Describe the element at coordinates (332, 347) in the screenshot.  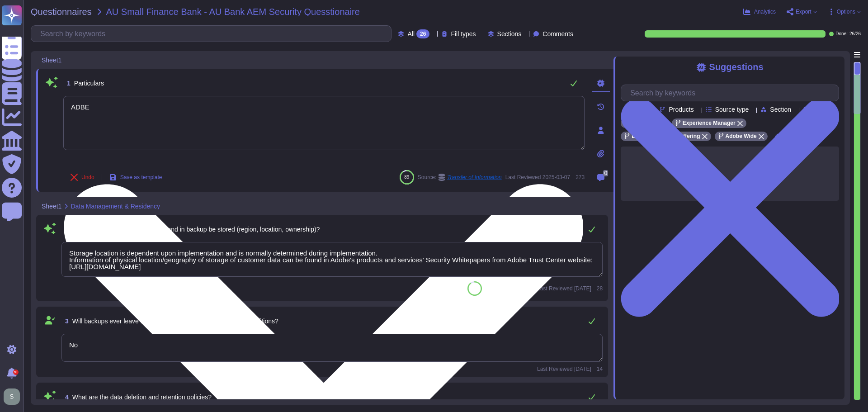
I see `textarea: No` at that location.